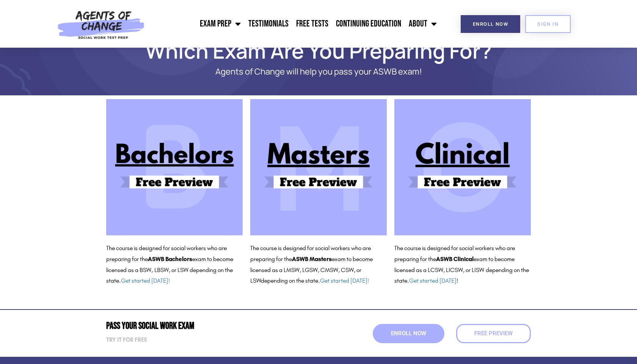 This screenshot has width=637, height=364. What do you see at coordinates (368, 24) in the screenshot?
I see `a: Continuing Education` at bounding box center [368, 24].